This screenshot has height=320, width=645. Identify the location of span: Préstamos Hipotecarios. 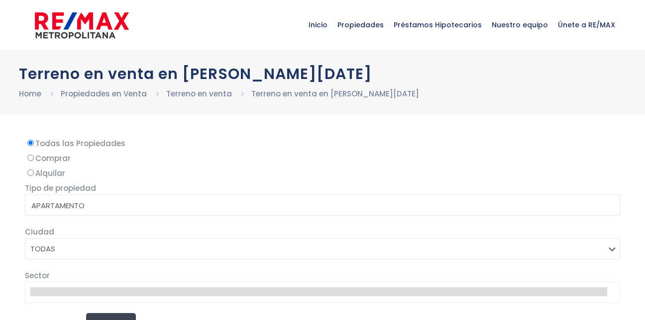
(437, 25).